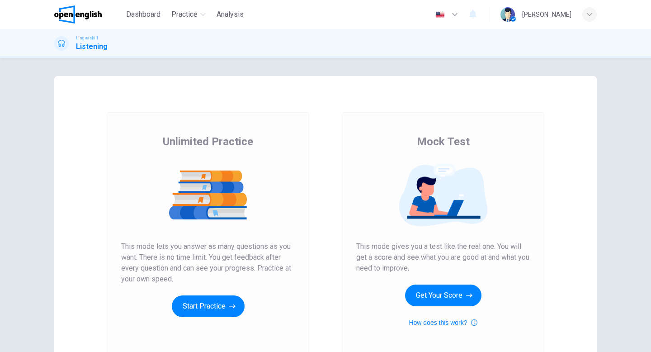  I want to click on img: Profile picture, so click(508, 14).